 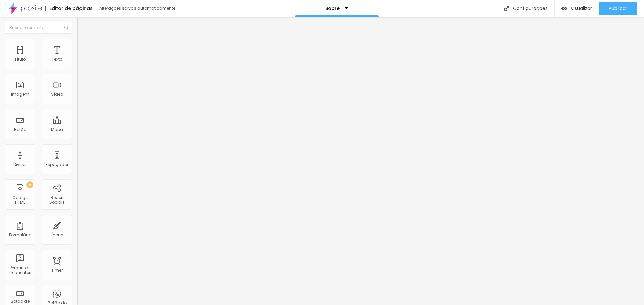 I want to click on div: Divisor, so click(x=20, y=165).